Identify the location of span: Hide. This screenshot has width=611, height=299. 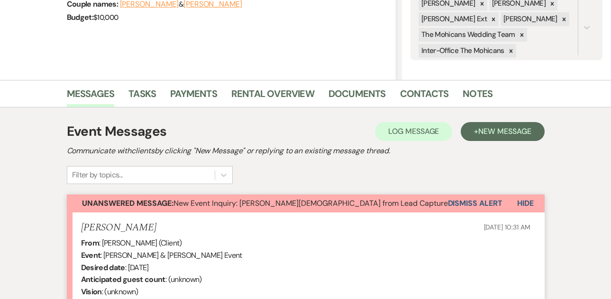
(525, 203).